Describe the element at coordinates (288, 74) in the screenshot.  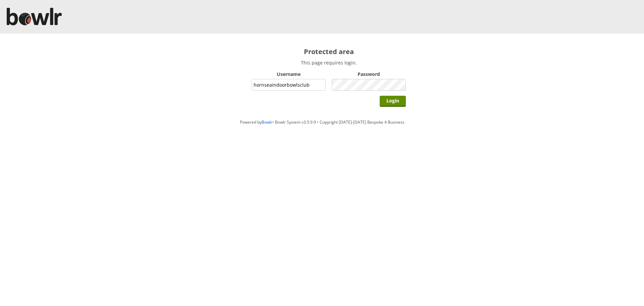
I see `label: Username` at that location.